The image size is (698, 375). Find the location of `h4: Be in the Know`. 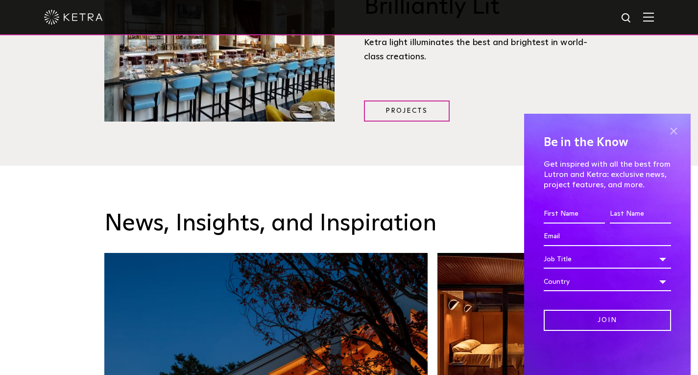

h4: Be in the Know is located at coordinates (607, 142).